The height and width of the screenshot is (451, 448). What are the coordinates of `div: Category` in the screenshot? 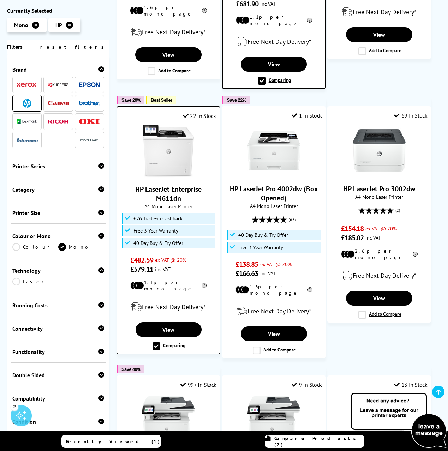 It's located at (58, 190).